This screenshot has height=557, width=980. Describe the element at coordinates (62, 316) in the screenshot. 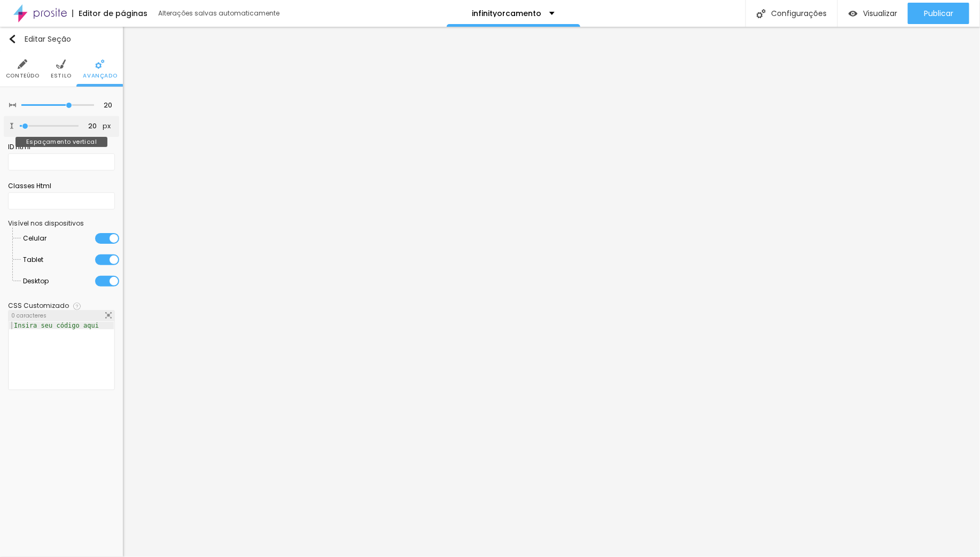

I see `div: 0 caracteres` at that location.